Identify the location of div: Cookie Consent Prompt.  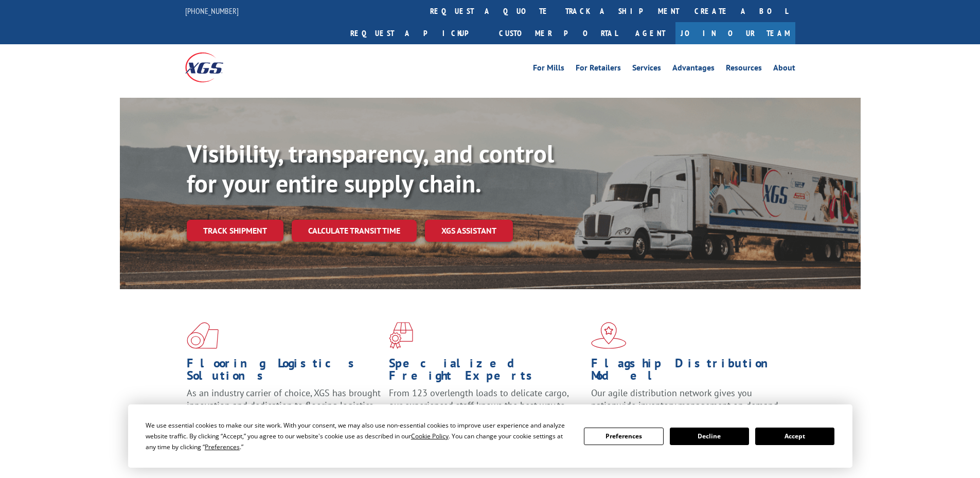
(490, 436).